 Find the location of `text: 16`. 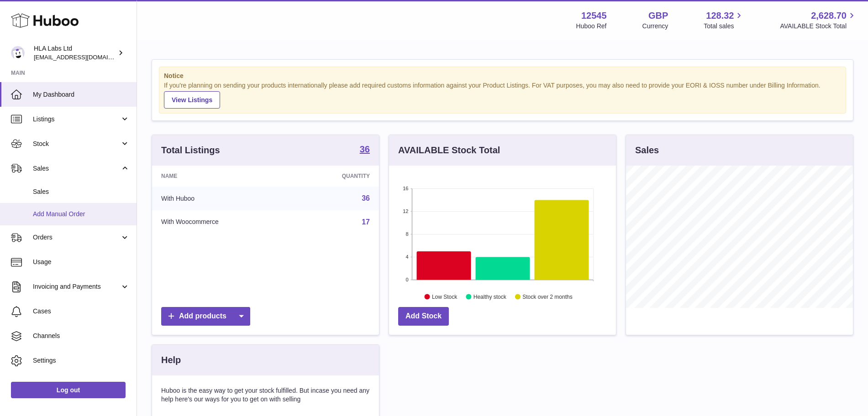

text: 16 is located at coordinates (406, 189).